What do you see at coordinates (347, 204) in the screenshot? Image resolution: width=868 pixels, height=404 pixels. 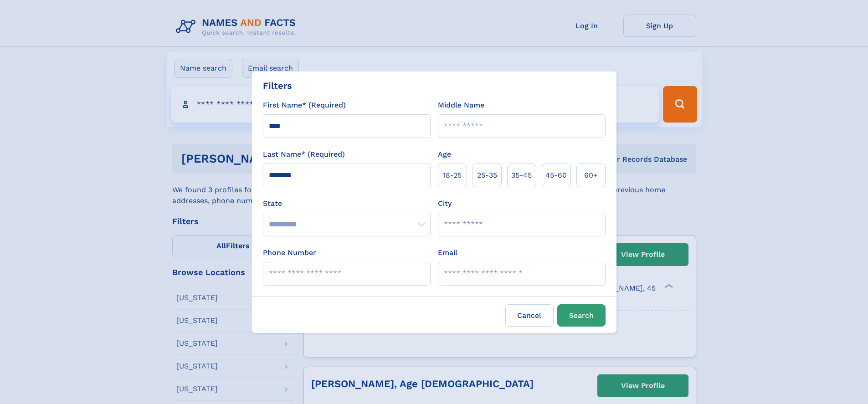 I see `label: State` at bounding box center [347, 204].